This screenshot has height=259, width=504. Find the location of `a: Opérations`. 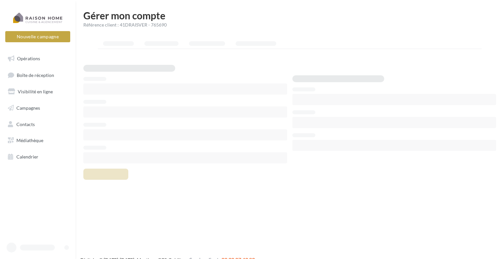

a: Opérations is located at coordinates (38, 59).